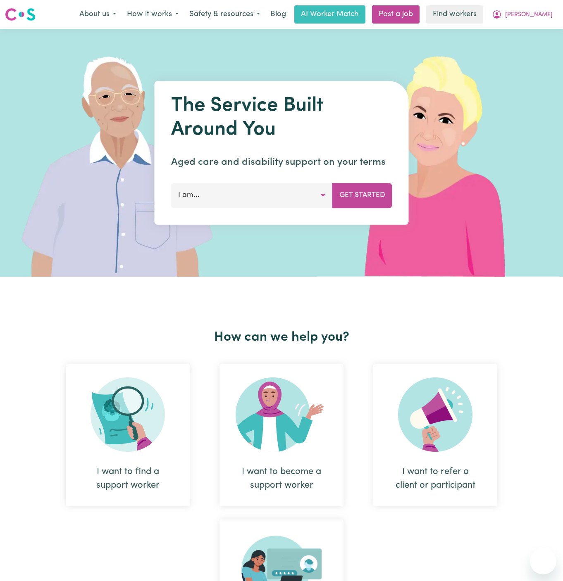 Image resolution: width=563 pixels, height=581 pixels. I want to click on a: Careseekers logo, so click(20, 14).